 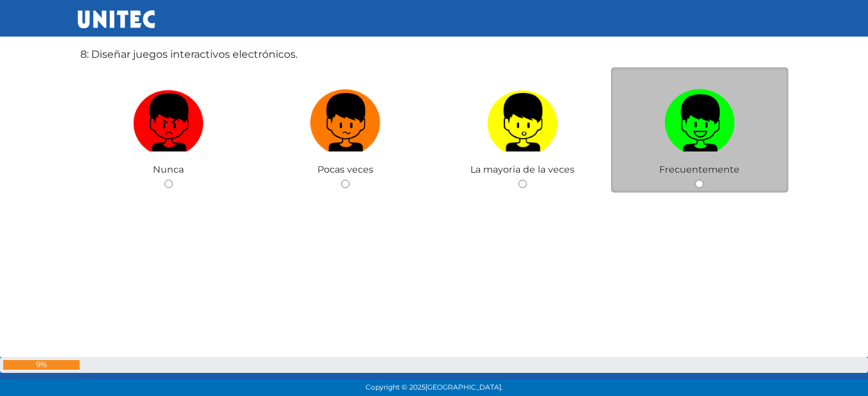 What do you see at coordinates (168, 118) in the screenshot?
I see `img: Nunca` at bounding box center [168, 118].